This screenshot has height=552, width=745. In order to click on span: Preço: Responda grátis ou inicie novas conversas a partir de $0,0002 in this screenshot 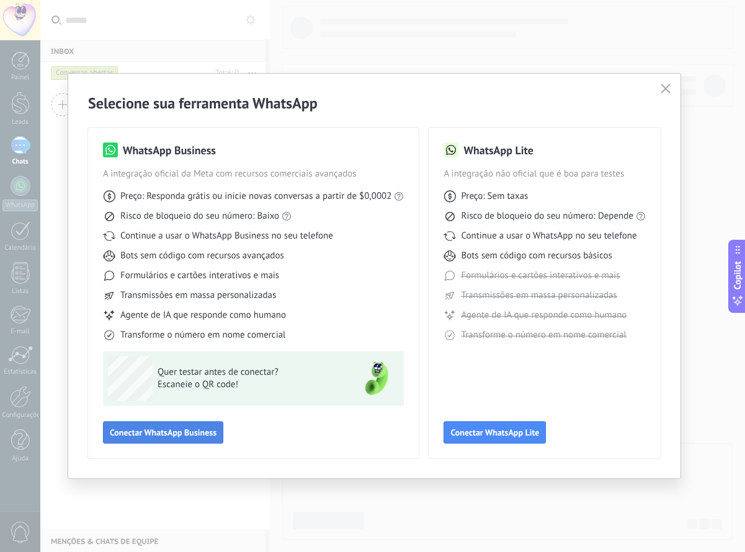, I will do `click(255, 197)`.